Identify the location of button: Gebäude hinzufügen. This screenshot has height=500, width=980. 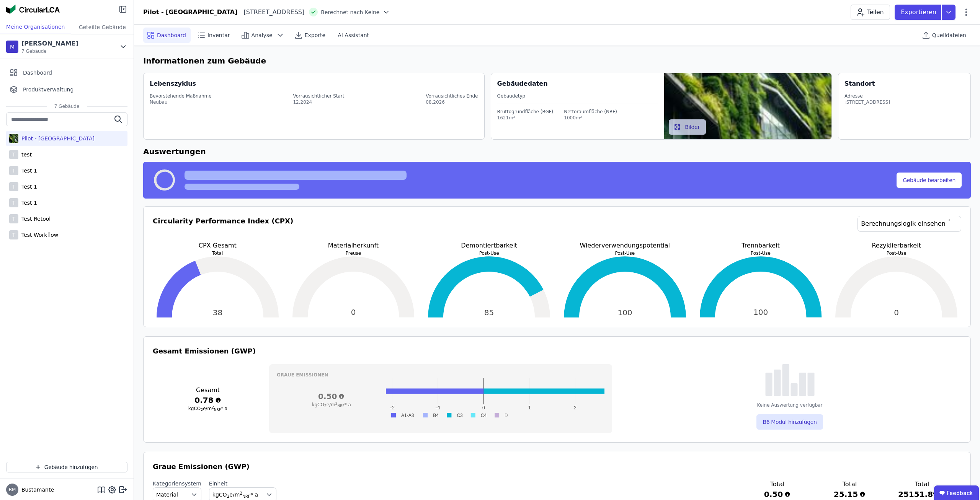
(67, 467).